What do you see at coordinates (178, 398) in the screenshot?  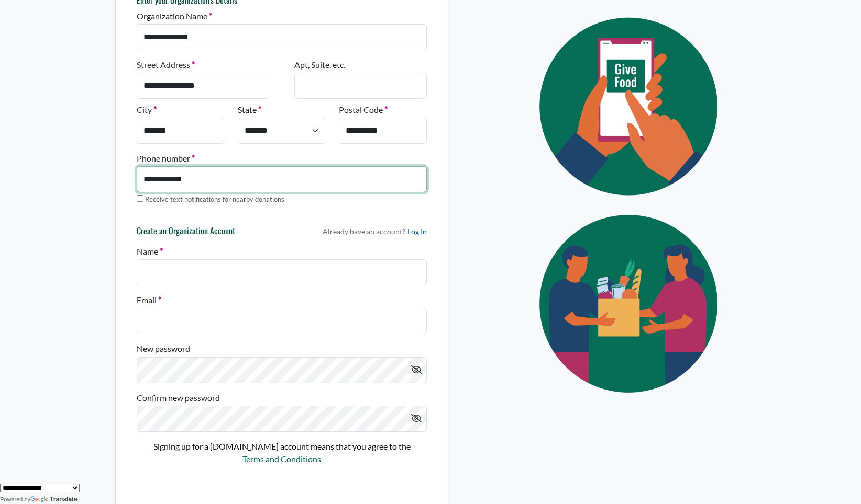 I see `label: Confirm new password` at bounding box center [178, 398].